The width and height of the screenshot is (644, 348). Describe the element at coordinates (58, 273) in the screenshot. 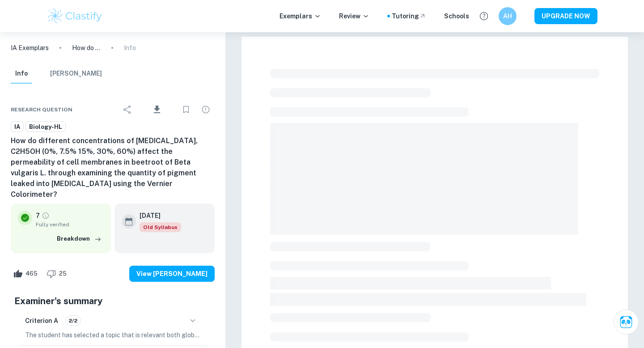

I see `div: Dislike` at that location.